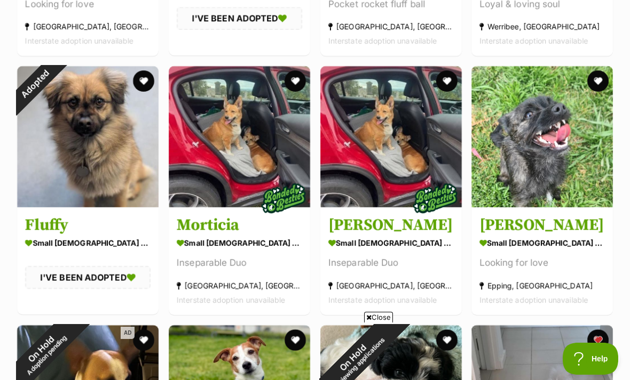 The image size is (630, 380). Describe the element at coordinates (128, 333) in the screenshot. I see `span: AD` at that location.